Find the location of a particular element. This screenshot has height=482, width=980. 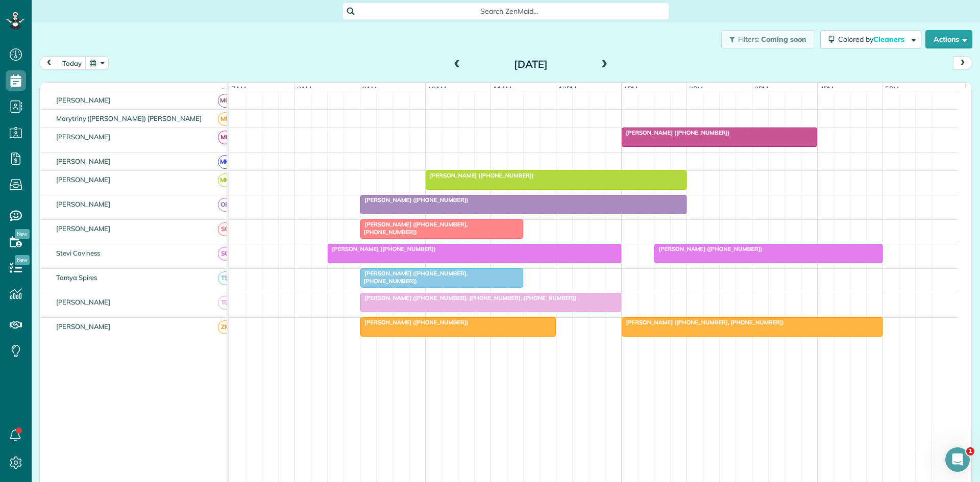

span: 9am is located at coordinates (369, 89).